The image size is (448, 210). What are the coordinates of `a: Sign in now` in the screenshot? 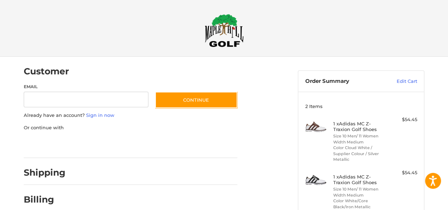 It's located at (100, 115).